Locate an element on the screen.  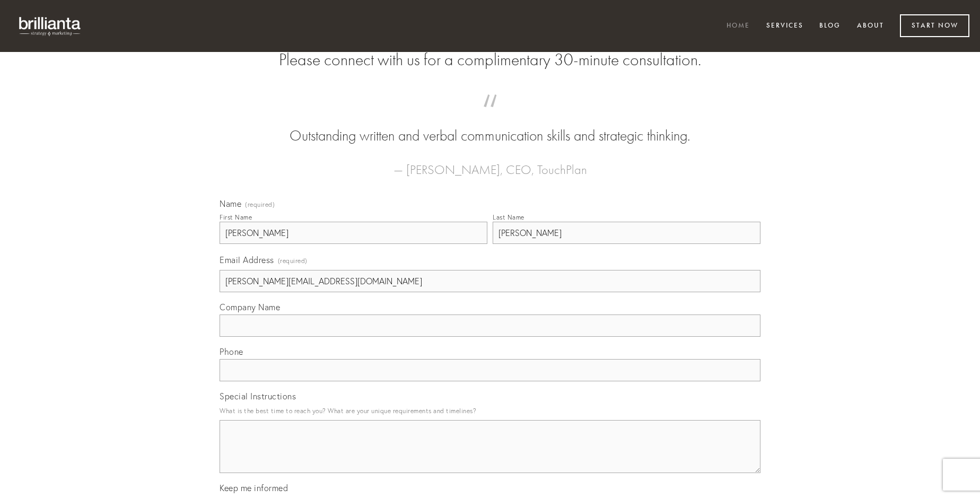
a: About is located at coordinates (870, 26).